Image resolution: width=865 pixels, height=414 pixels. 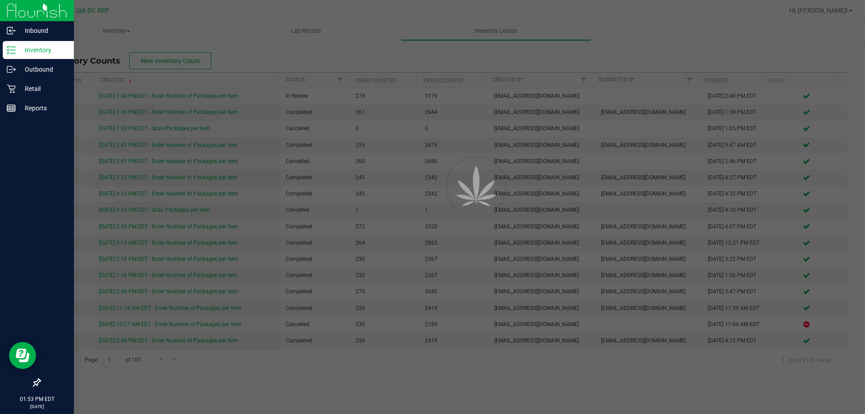 I want to click on p: Retail, so click(x=43, y=89).